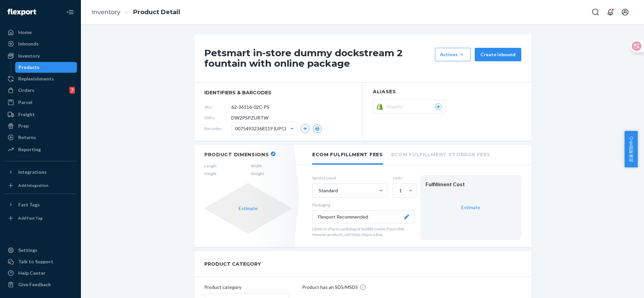  What do you see at coordinates (401, 190) in the screenshot?
I see `div: 1` at bounding box center [401, 190].